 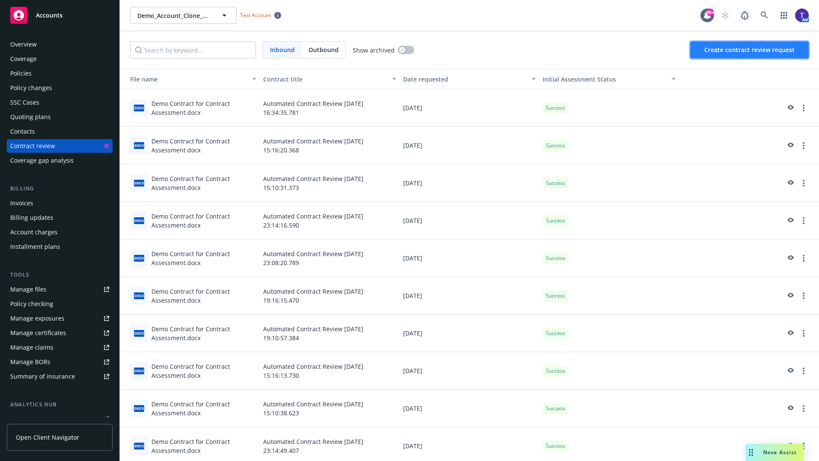 What do you see at coordinates (330, 79) in the screenshot?
I see `button: Contract title` at bounding box center [330, 79].